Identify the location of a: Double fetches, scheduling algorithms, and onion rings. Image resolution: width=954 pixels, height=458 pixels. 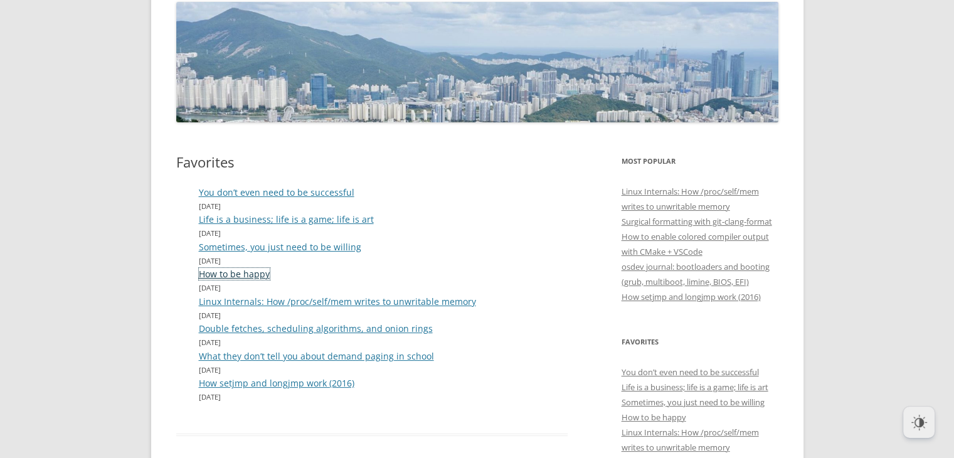
(316, 328).